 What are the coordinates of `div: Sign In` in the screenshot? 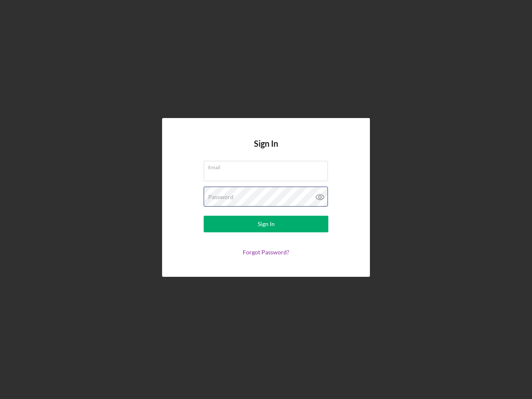 It's located at (266, 224).